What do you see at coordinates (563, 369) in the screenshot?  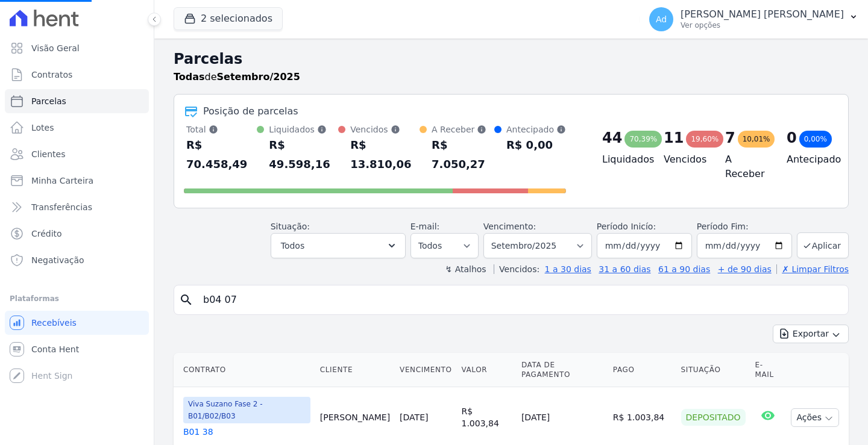 I see `th: Data de Pagamento` at bounding box center [563, 369].